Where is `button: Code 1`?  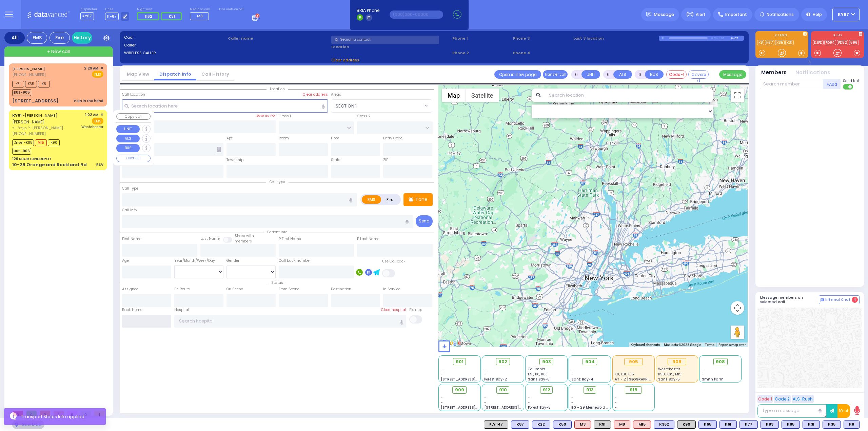 button: Code 1 is located at coordinates (765, 399).